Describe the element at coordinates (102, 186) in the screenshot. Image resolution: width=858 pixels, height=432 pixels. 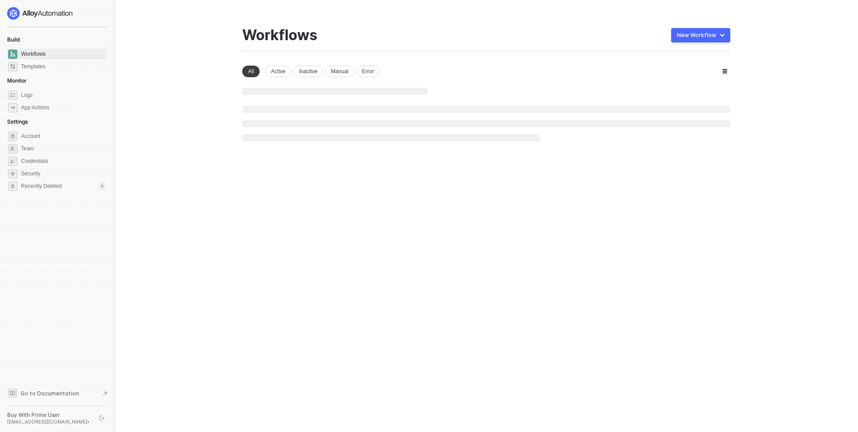
I see `div: 0` at that location.